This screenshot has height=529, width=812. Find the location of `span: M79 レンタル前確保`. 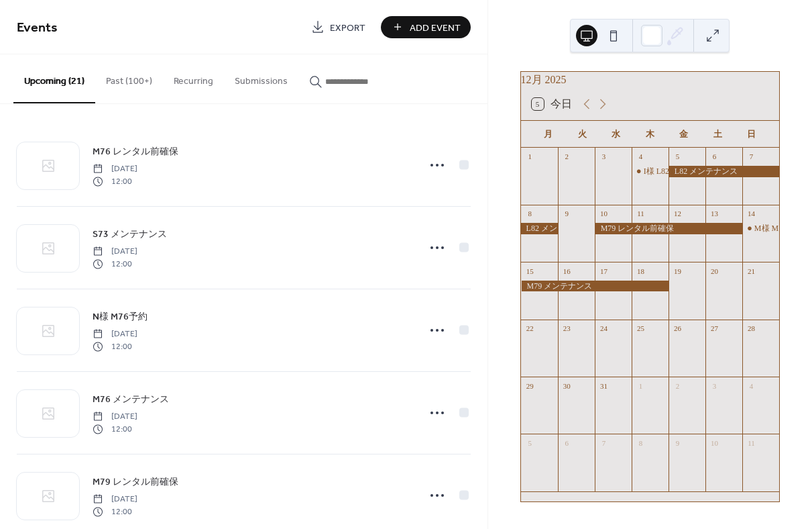

span: M79 レンタル前確保 is located at coordinates (135, 482).